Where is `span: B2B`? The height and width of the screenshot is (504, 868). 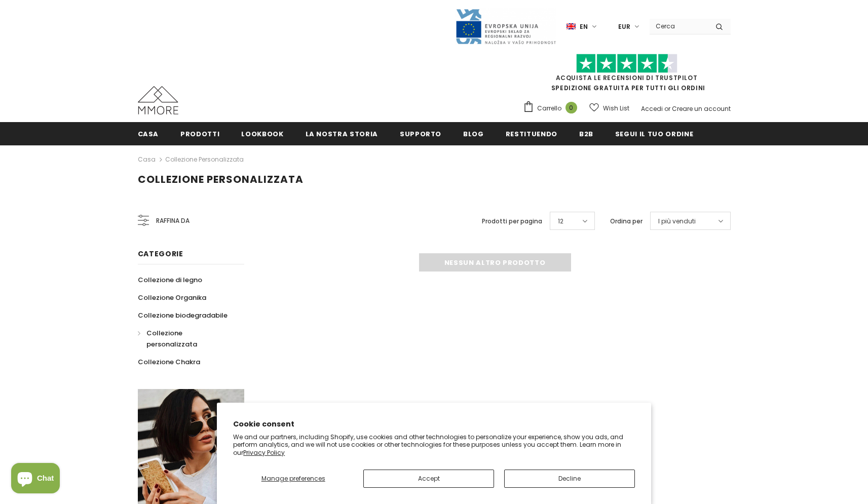
span: B2B is located at coordinates (586, 134).